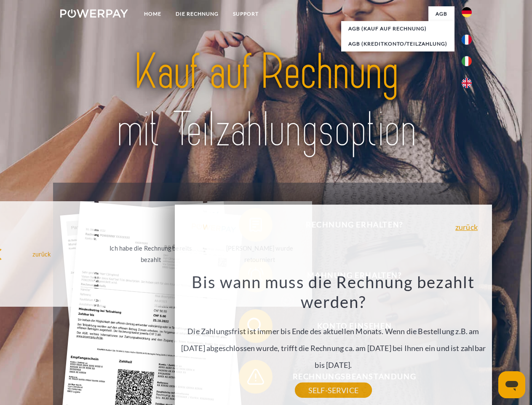 This screenshot has height=405, width=532. I want to click on div: Ich habe die Rechnung bereits bezahlt, so click(151, 254).